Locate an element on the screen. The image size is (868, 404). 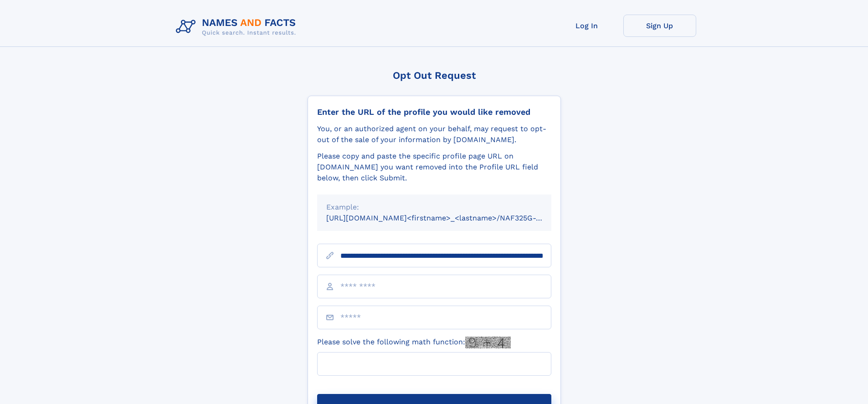
a: Sign Up is located at coordinates (660, 25).